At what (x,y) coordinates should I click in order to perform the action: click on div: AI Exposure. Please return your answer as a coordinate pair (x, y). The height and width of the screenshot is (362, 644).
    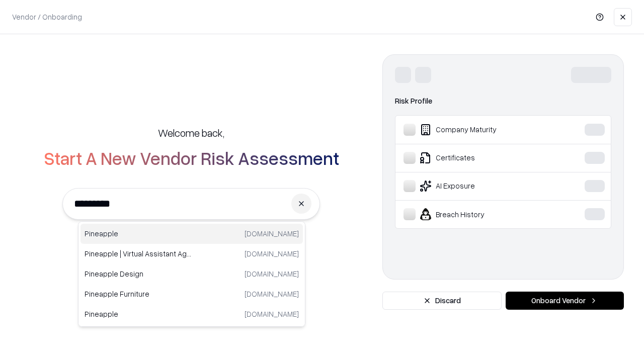
    Looking at the image, I should click on (478, 186).